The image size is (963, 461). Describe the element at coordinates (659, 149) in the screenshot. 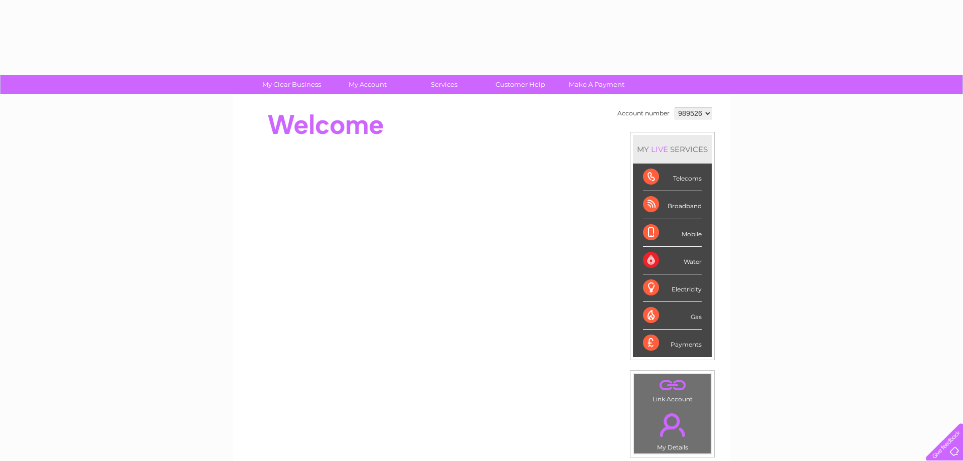

I see `div: LIVE` at that location.